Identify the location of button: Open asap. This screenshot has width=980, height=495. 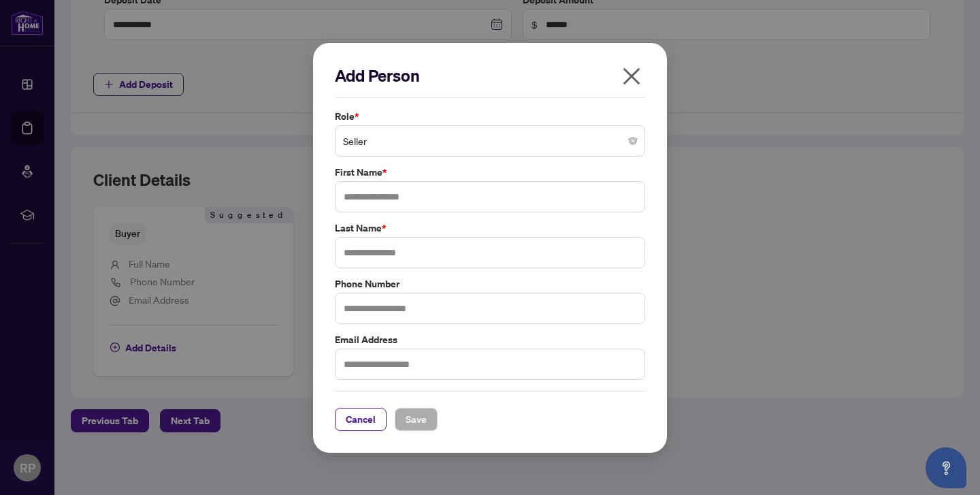
(946, 468).